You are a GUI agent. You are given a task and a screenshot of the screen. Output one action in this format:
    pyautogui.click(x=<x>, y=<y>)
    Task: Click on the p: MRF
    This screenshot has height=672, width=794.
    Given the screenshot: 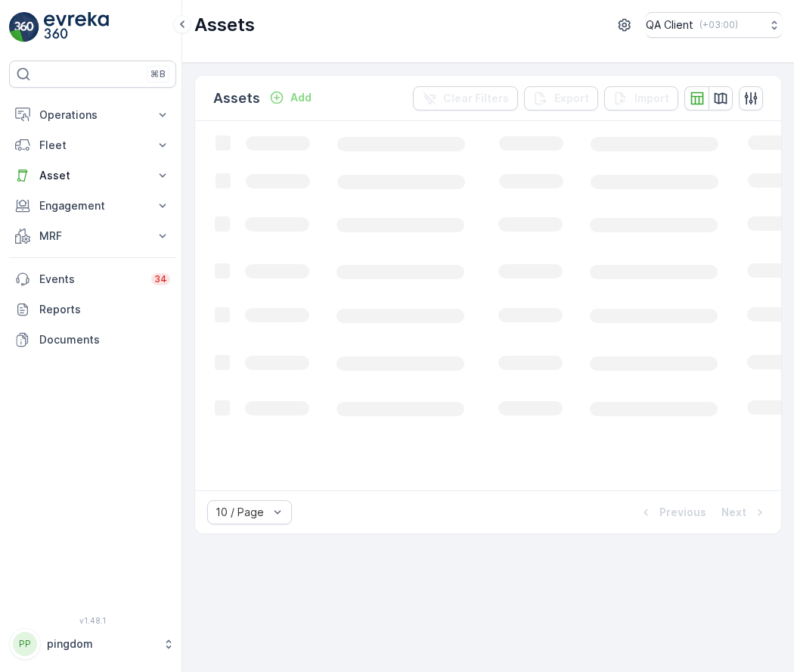 What is the action you would take?
    pyautogui.click(x=92, y=236)
    